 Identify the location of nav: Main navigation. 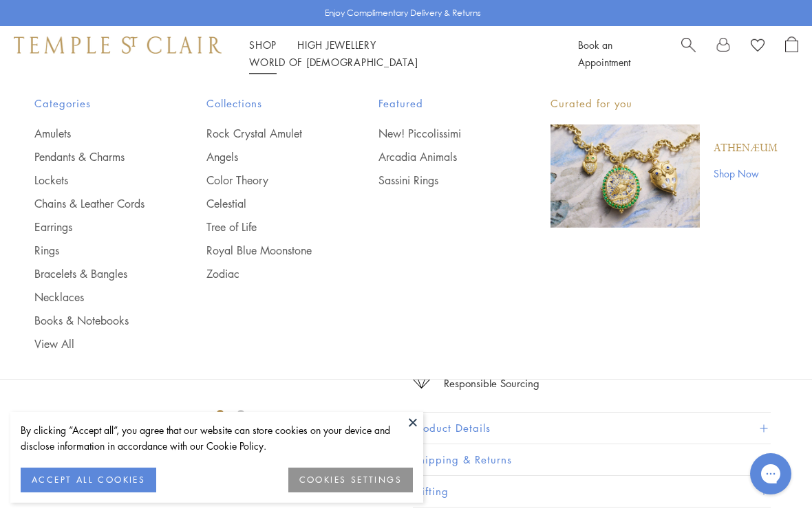
(398, 54).